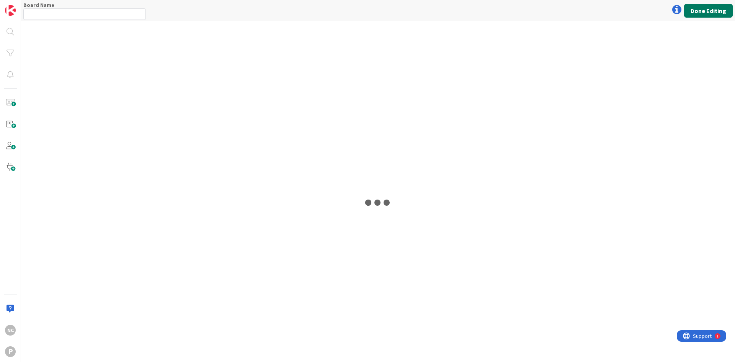  I want to click on button: Done Editing, so click(708, 11).